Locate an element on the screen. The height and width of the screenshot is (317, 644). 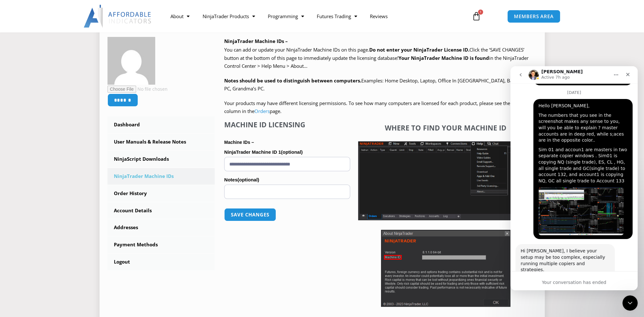
button: Home is located at coordinates (106, 9).